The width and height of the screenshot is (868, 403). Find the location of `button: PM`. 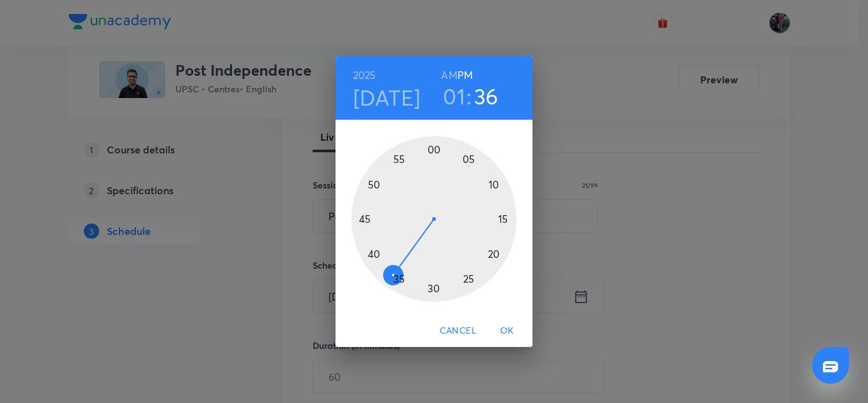

button: PM is located at coordinates (465, 75).